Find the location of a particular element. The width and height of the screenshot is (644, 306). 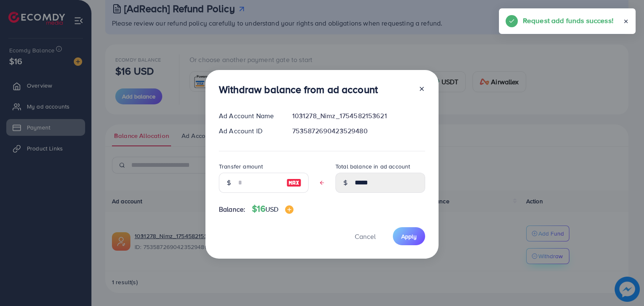

button: Cancel is located at coordinates (365, 236).